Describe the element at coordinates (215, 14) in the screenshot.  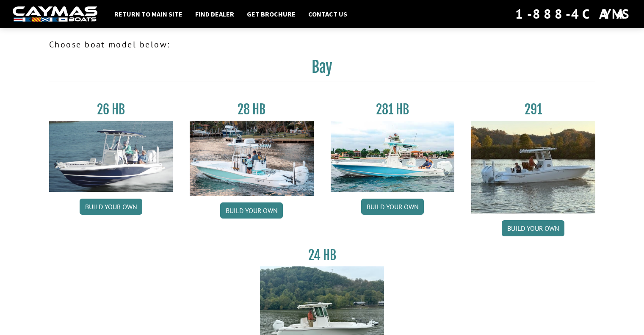
I see `a: Find Dealer` at that location.